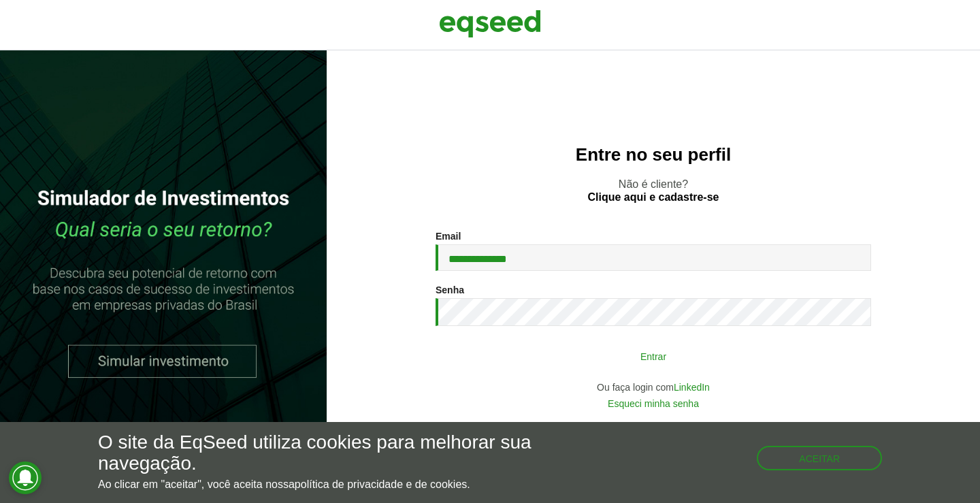  Describe the element at coordinates (333, 484) in the screenshot. I see `p: Ao clicar em "aceitar", você aceita nossa .` at that location.